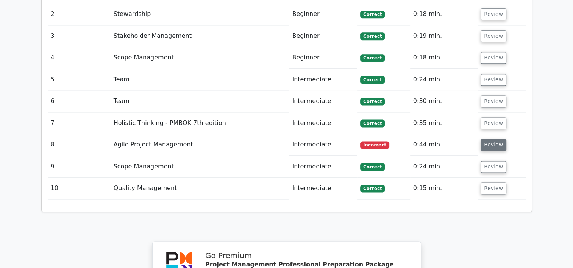 The image size is (573, 268). I want to click on td: 9, so click(79, 167).